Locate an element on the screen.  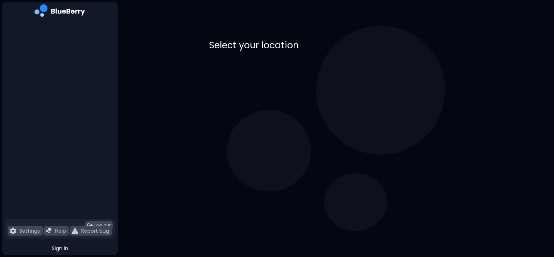
p: Settings is located at coordinates (29, 231).